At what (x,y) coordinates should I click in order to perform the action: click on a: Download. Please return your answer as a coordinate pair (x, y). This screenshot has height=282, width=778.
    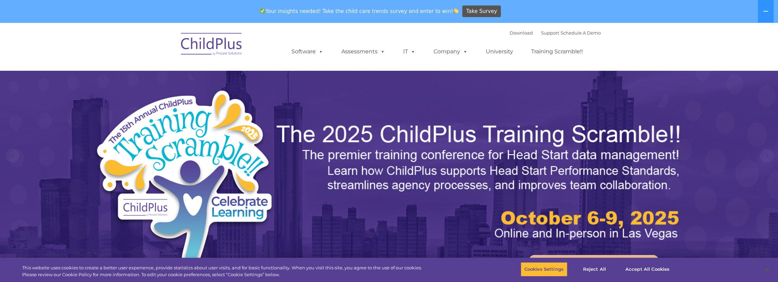
    Looking at the image, I should click on (521, 33).